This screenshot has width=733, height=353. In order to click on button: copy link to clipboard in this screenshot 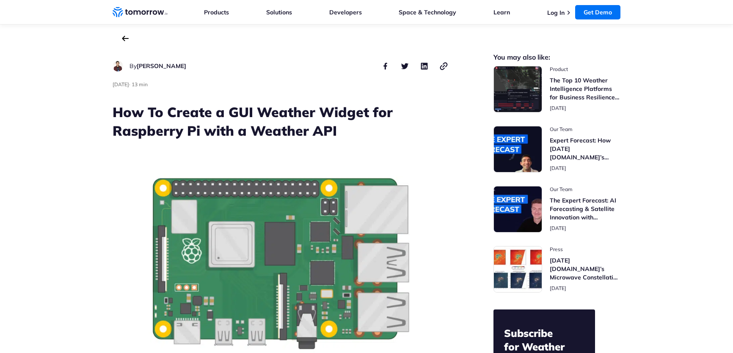, I will do `click(443, 66)`.